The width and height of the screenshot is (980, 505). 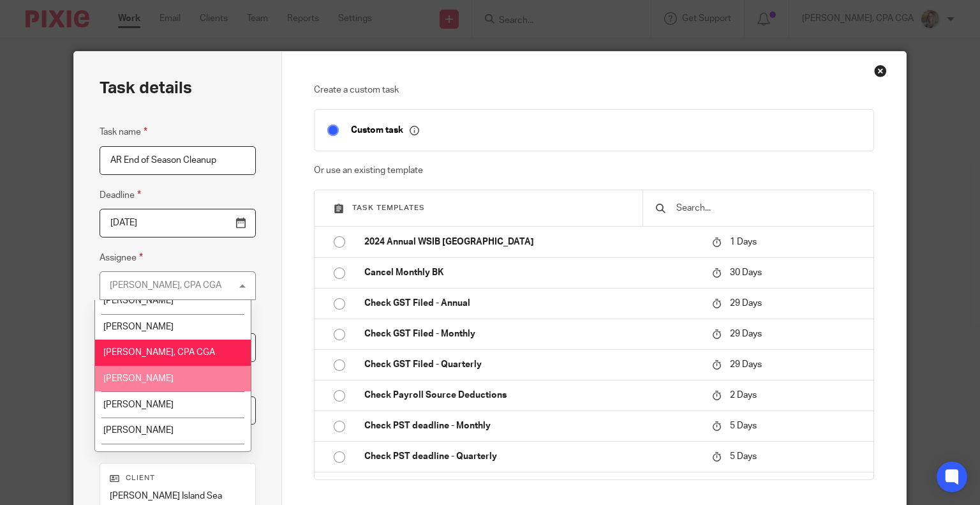 What do you see at coordinates (768, 208) in the screenshot?
I see `input: Search...` at bounding box center [768, 208].